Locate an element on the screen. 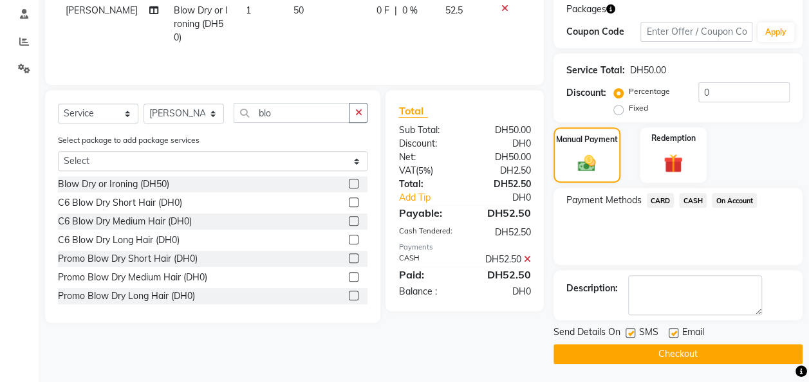  div: C6 Blow Dry Long Hair (DH0) is located at coordinates (118, 240).